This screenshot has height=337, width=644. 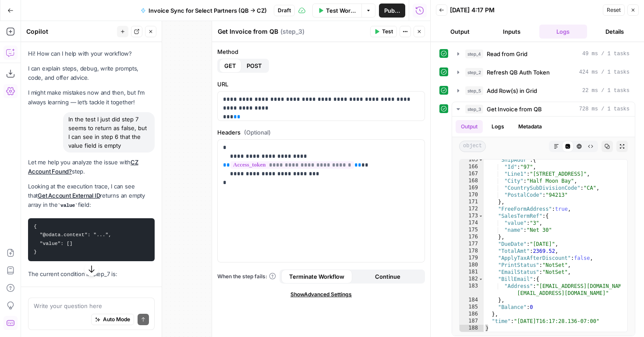 What do you see at coordinates (474, 91) in the screenshot?
I see `span: step_5` at bounding box center [474, 91].